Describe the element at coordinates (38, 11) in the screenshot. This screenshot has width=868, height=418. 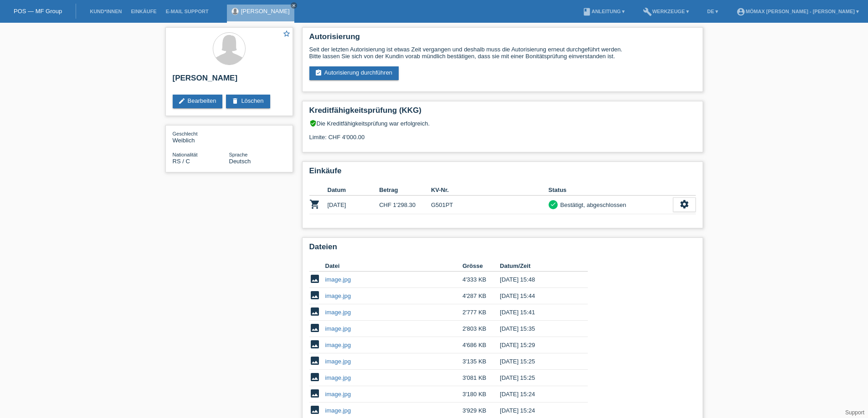
I see `a: POS — MF Group` at that location.